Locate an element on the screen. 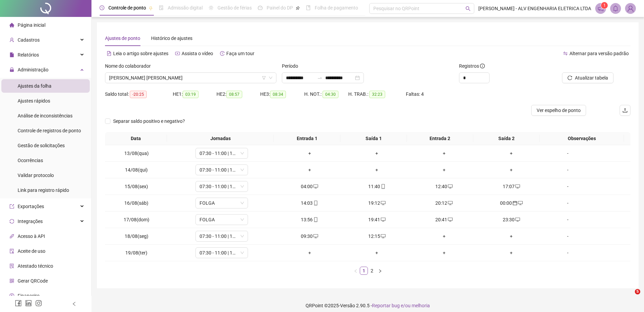  div: HE 2: is located at coordinates (238, 94).